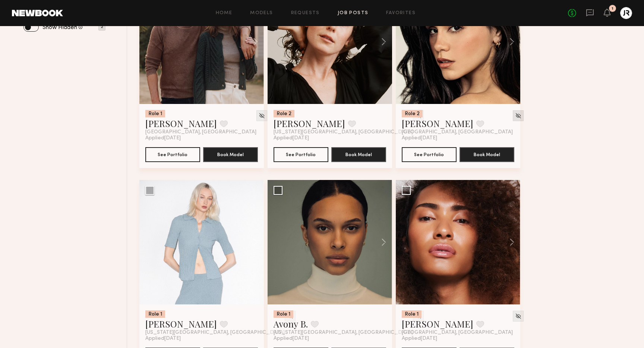  What do you see at coordinates (261, 13) in the screenshot?
I see `a: Models` at bounding box center [261, 13].